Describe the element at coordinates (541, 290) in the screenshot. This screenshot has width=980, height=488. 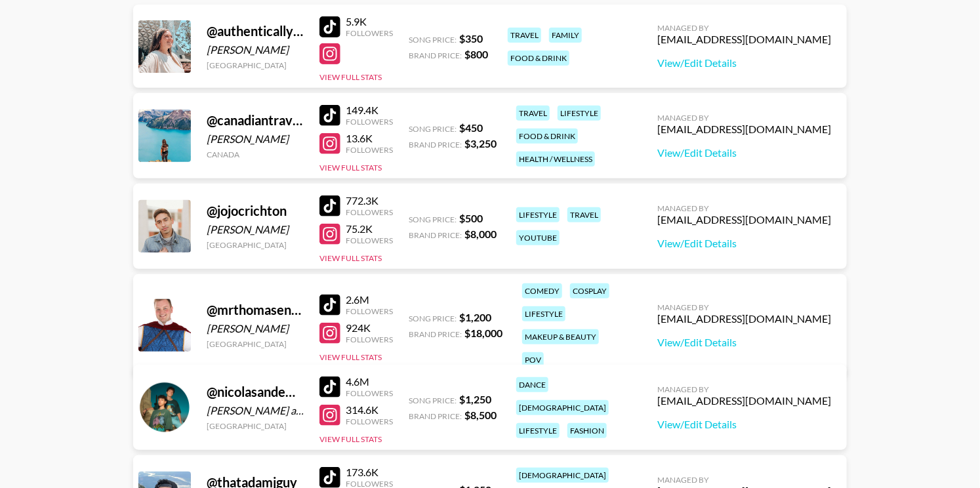
I see `div: comedy` at that location.